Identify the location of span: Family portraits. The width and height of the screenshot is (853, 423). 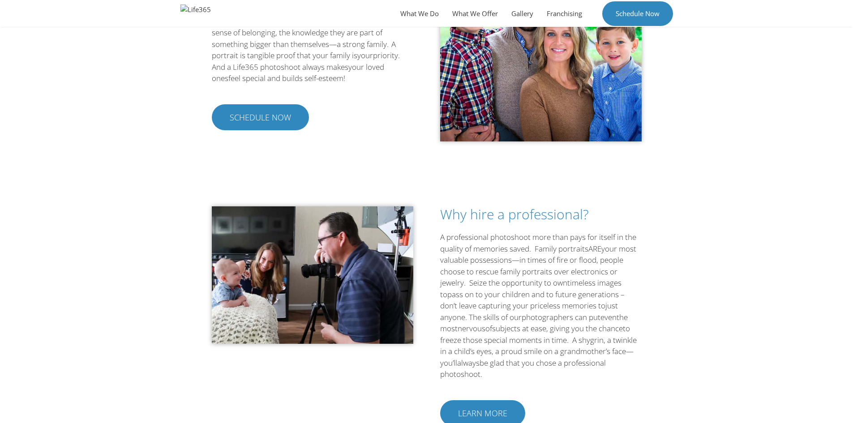
(561, 248).